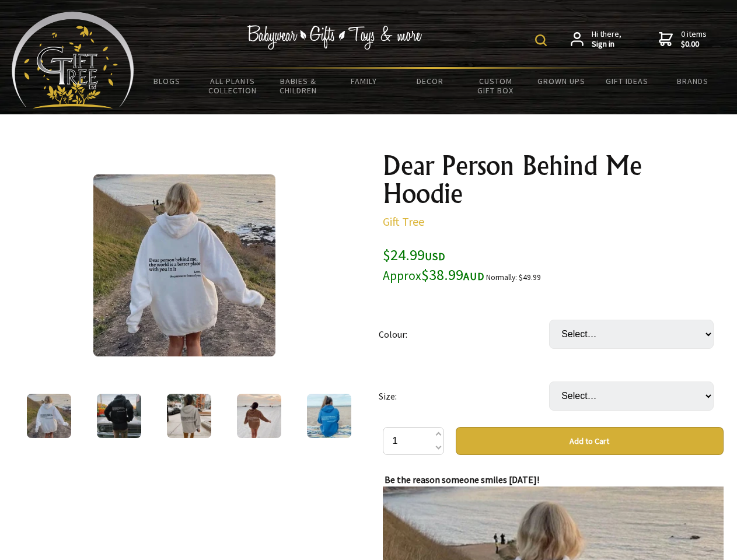 This screenshot has height=560, width=737. I want to click on a: Custom Gift Box, so click(496, 85).